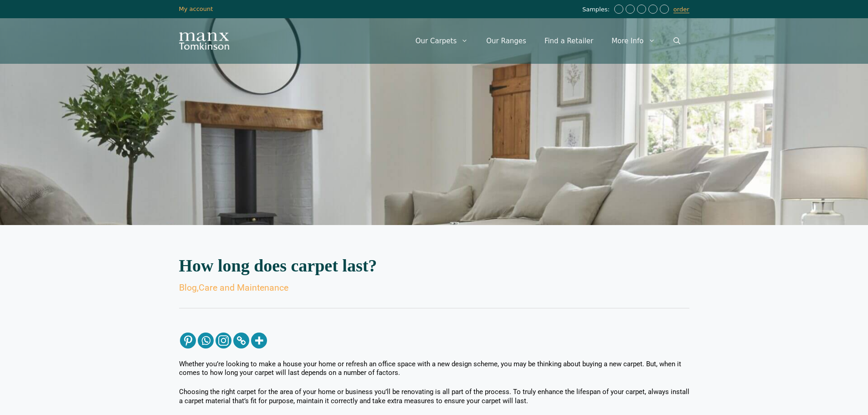 This screenshot has height=415, width=868. Describe the element at coordinates (241, 341) in the screenshot. I see `a: Copy Link` at that location.